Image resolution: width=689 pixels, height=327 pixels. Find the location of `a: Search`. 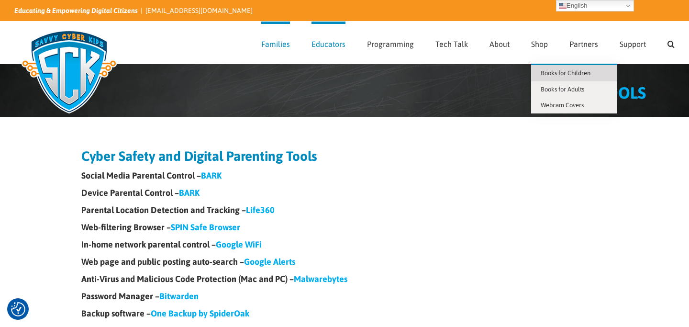

a: Search is located at coordinates (670, 43).